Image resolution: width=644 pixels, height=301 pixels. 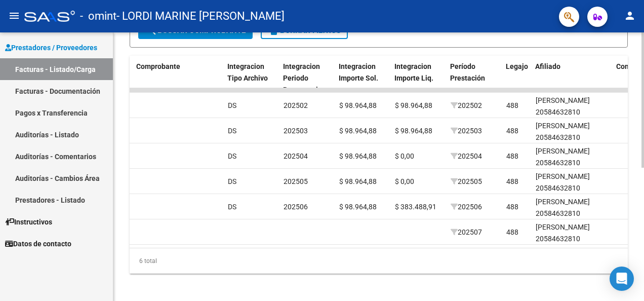 I want to click on span: Prestadores / Proveedores, so click(x=51, y=47).